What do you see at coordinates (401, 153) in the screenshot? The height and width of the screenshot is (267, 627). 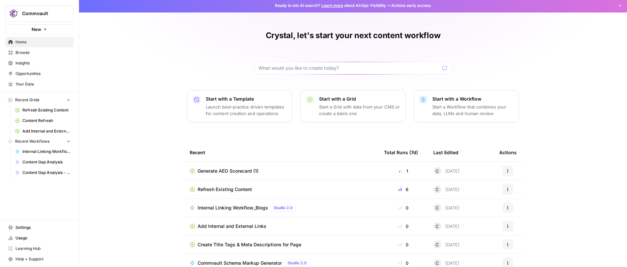 I see `div: Total Runs (7d)` at bounding box center [401, 153].